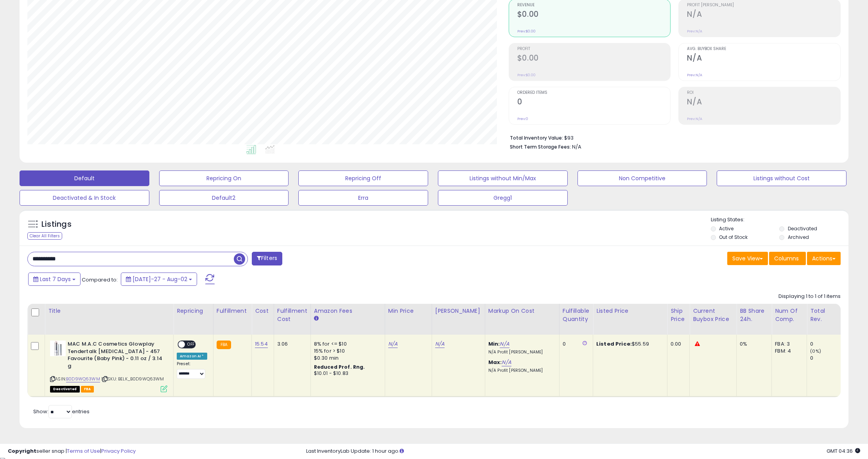 The width and height of the screenshot is (868, 459). Describe the element at coordinates (84, 179) in the screenshot. I see `button: Default` at that location.